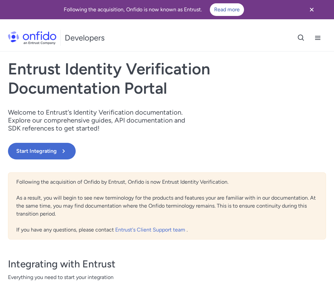 Image resolution: width=334 pixels, height=282 pixels. I want to click on h1: Entrust Identity Verification Documentation Portal, so click(119, 78).